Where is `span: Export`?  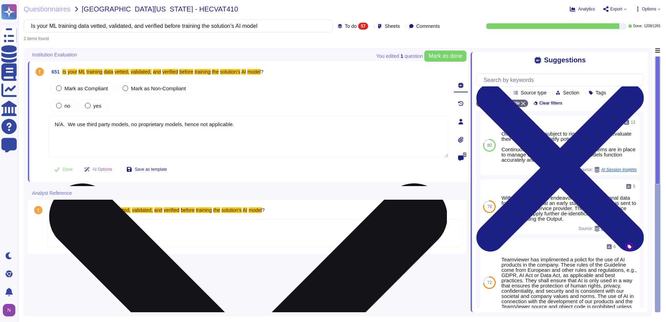 span: Export is located at coordinates (616, 9).